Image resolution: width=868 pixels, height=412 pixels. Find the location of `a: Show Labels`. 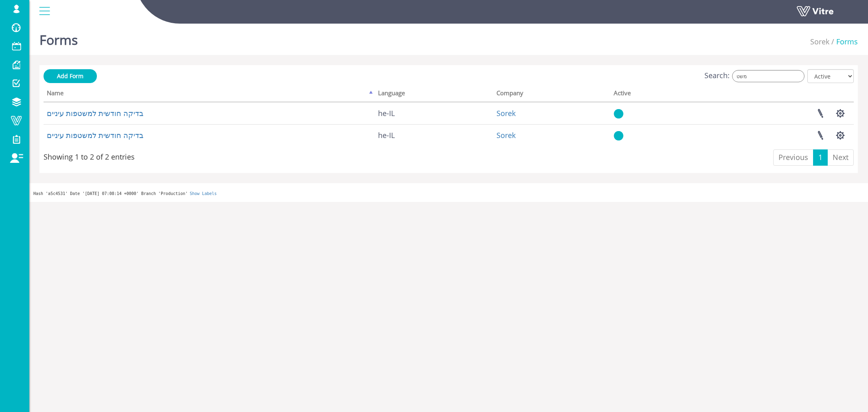

a: Show Labels is located at coordinates (203, 194).